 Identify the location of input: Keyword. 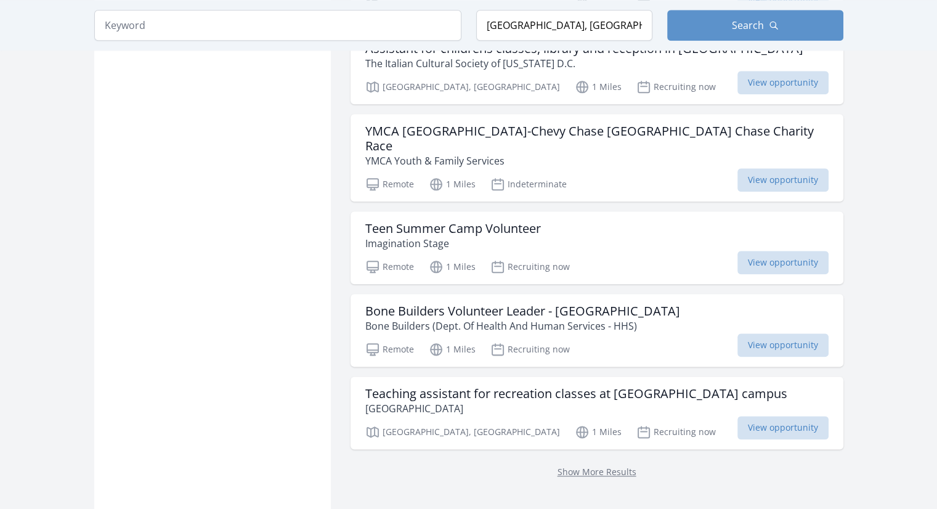
(278, 25).